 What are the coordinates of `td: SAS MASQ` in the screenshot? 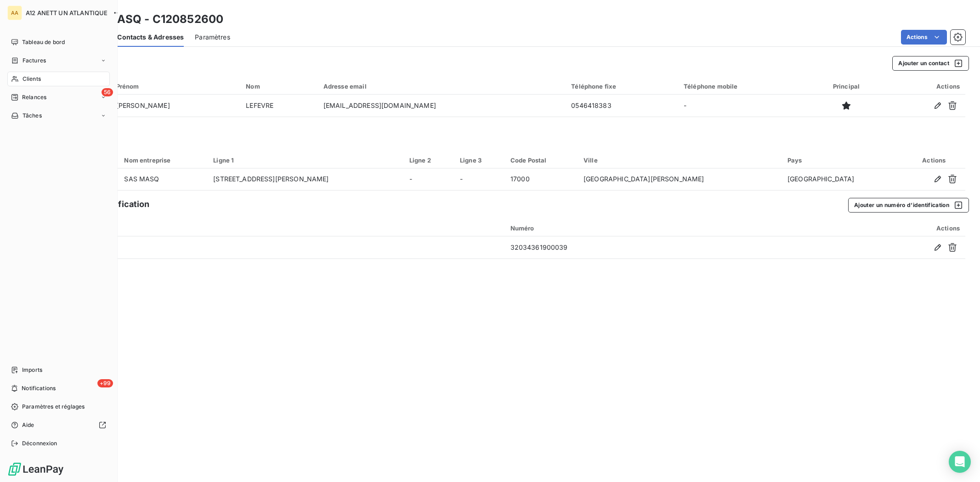 It's located at (163, 179).